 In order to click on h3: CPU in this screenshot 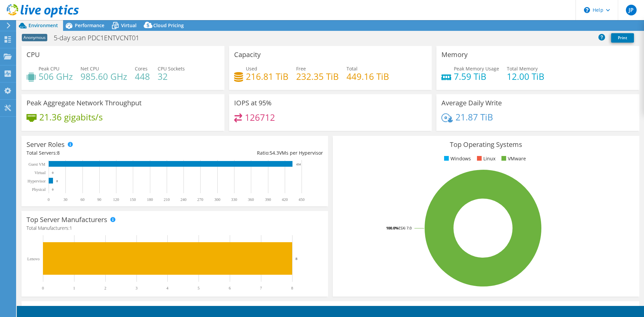, I will do `click(33, 54)`.